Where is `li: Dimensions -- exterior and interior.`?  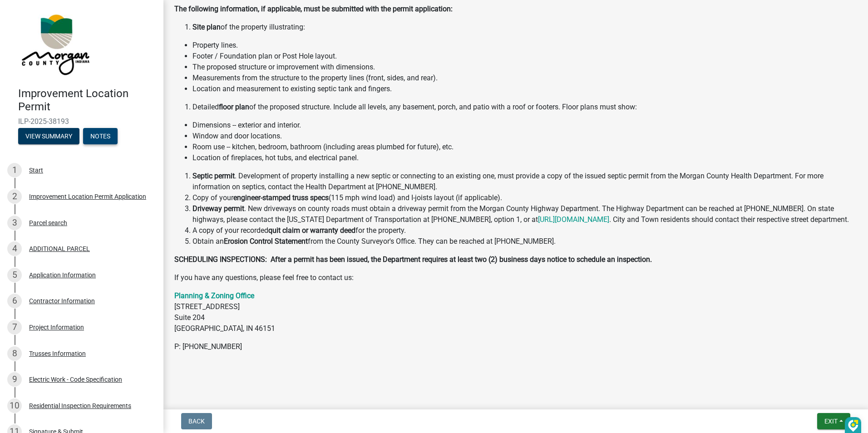 li: Dimensions -- exterior and interior. is located at coordinates (525, 125).